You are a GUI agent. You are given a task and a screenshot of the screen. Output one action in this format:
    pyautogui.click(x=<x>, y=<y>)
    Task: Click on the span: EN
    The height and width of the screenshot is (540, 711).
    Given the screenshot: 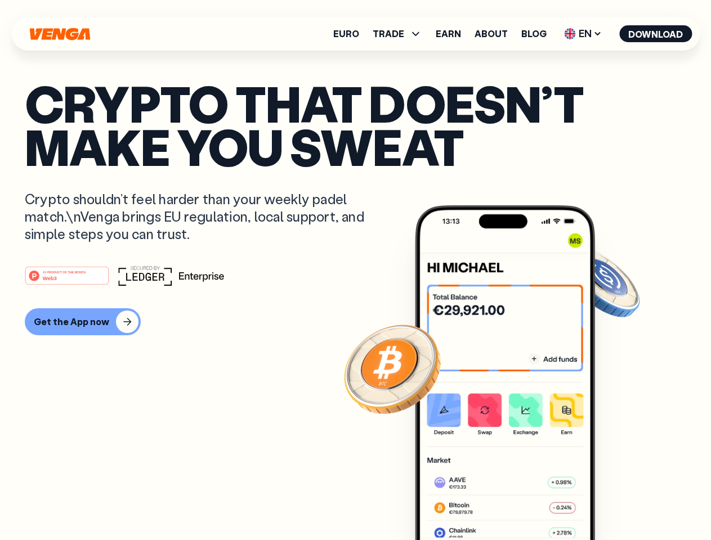 What is the action you would take?
    pyautogui.click(x=583, y=34)
    